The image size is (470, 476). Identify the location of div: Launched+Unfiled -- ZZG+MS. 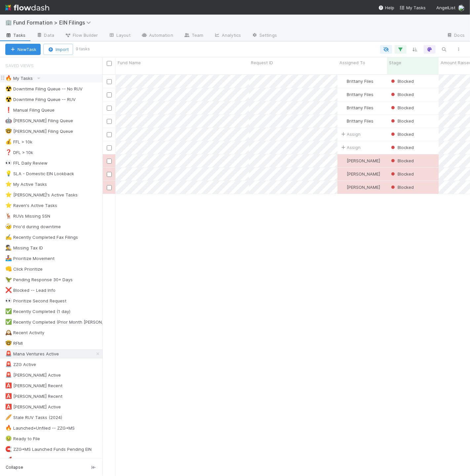
(40, 428).